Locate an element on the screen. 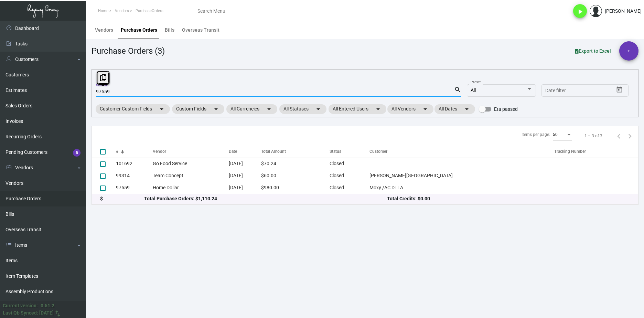  div: 0.51.2 is located at coordinates (47, 305).